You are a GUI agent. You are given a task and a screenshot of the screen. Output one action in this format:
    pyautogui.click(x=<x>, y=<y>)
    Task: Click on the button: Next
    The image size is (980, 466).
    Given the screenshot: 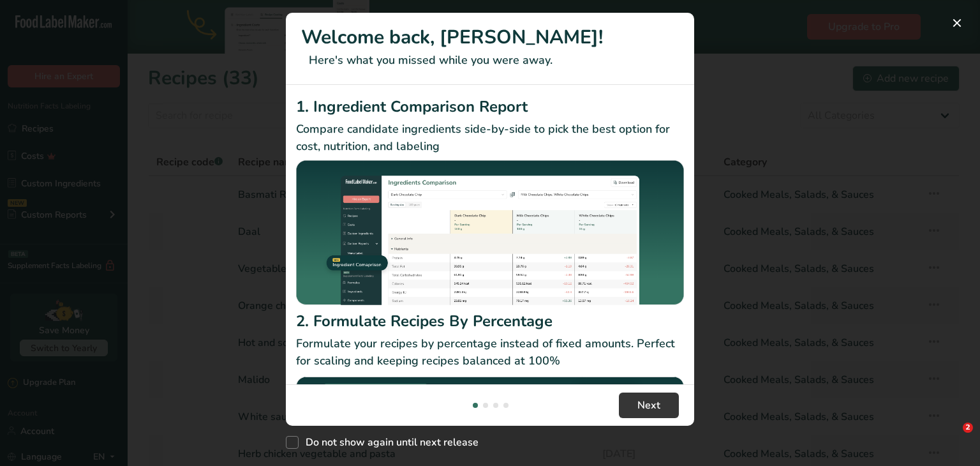 What is the action you would take?
    pyautogui.click(x=649, y=405)
    